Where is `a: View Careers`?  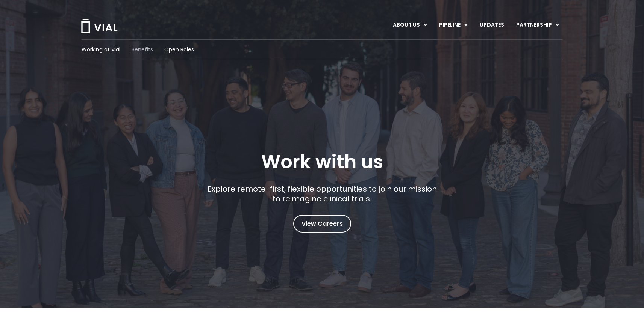
a: View Careers is located at coordinates (322, 224).